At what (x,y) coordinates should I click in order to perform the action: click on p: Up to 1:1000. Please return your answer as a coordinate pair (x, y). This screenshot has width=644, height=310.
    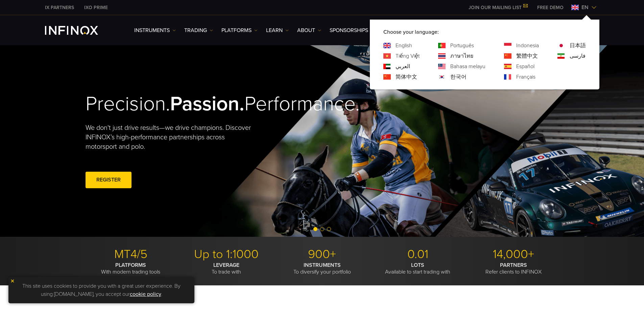
    Looking at the image, I should click on (226, 254).